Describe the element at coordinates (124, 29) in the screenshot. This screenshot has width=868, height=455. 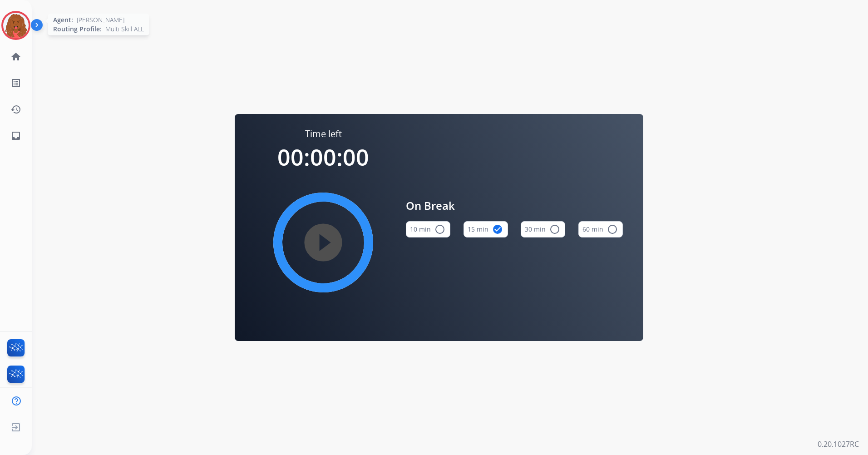
I see `span: Multi Skill ALL` at that location.